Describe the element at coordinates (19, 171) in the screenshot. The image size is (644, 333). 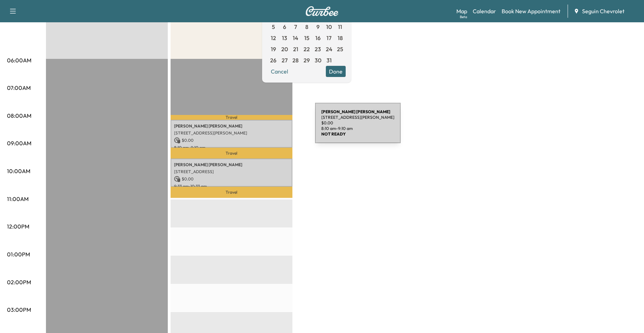
I see `p: 10:00AM` at that location.